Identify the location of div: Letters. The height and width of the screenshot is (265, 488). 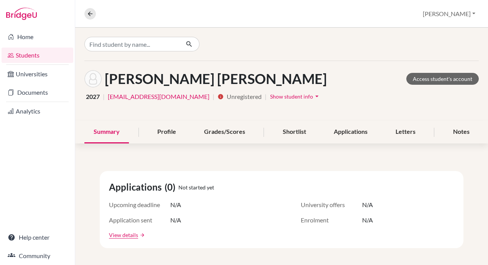
(405, 132).